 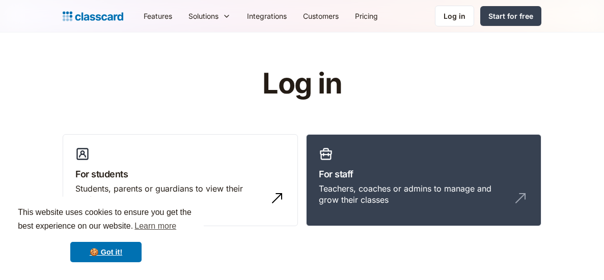 I want to click on div: Log in, so click(x=454, y=16).